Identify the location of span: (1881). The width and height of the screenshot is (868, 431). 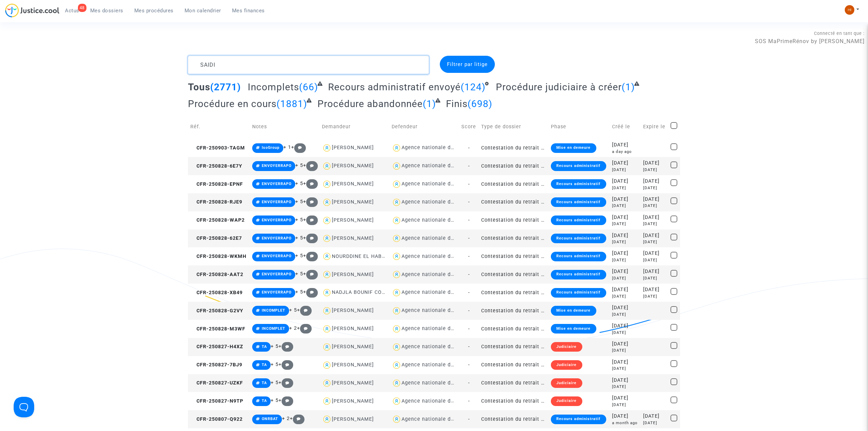
(292, 104).